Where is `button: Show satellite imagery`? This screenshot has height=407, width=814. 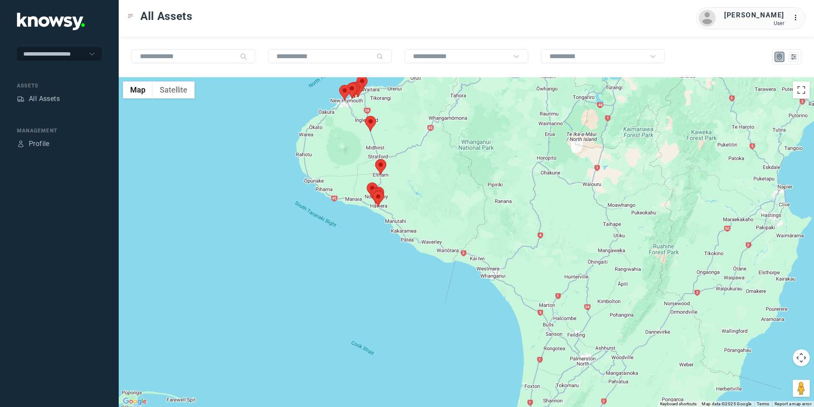 button: Show satellite imagery is located at coordinates (173, 90).